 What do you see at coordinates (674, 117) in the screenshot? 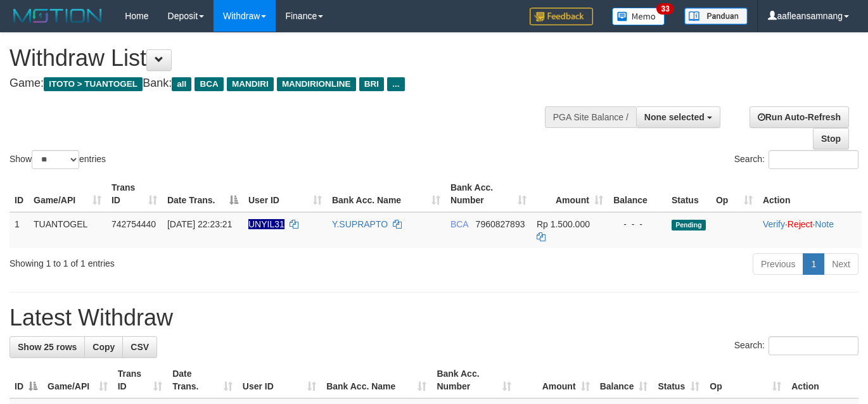
I see `span: None selected` at bounding box center [674, 117].